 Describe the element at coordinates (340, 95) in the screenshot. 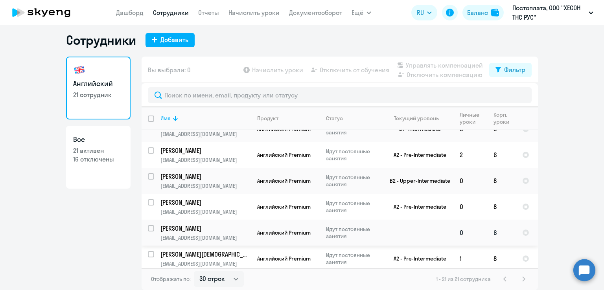

I see `input: Поиск по имени, email, продукту или статусу` at that location.